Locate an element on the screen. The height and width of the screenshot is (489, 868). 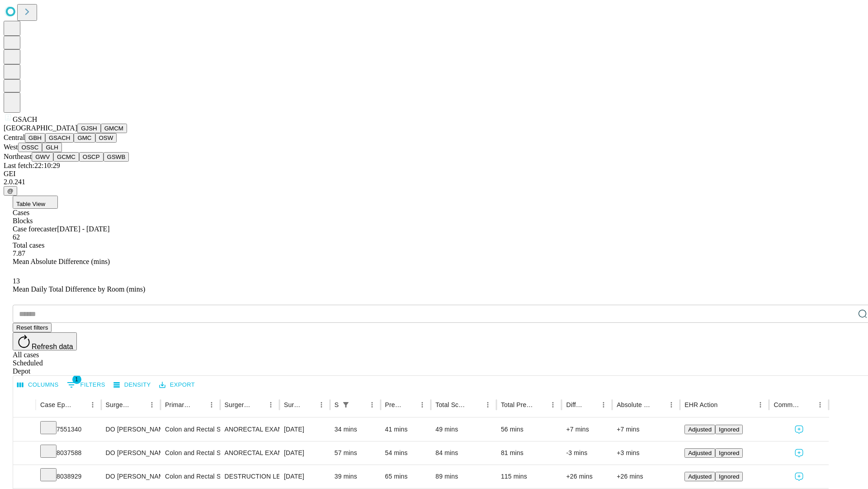
div: Comments is located at coordinates (787, 405).